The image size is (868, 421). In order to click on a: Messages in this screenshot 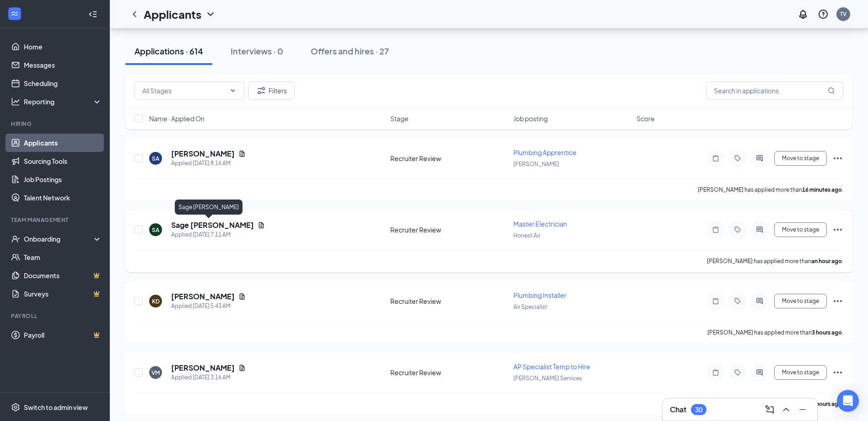, I will do `click(63, 65)`.